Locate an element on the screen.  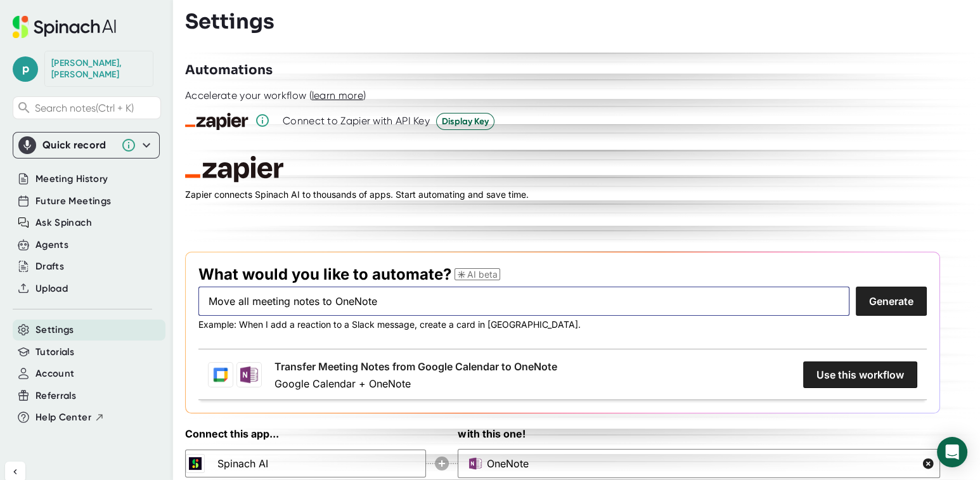
button: Tutorials is located at coordinates (55, 352).